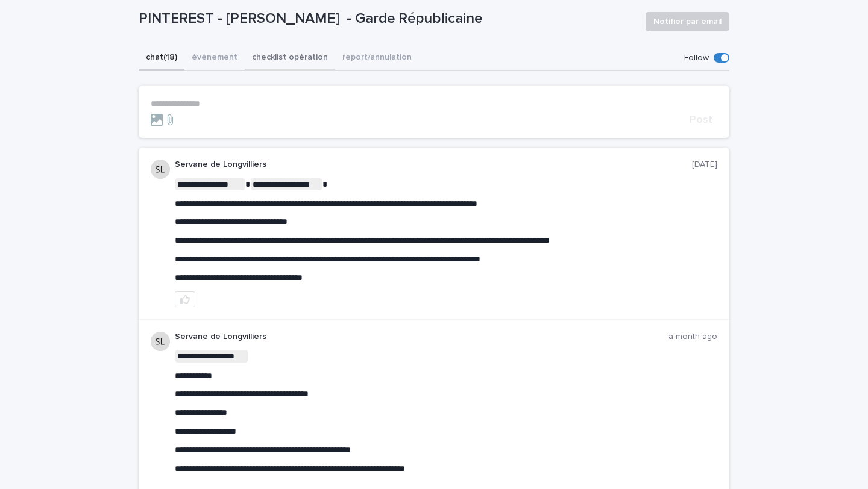 This screenshot has height=489, width=868. I want to click on span: Notifier par email, so click(687, 22).